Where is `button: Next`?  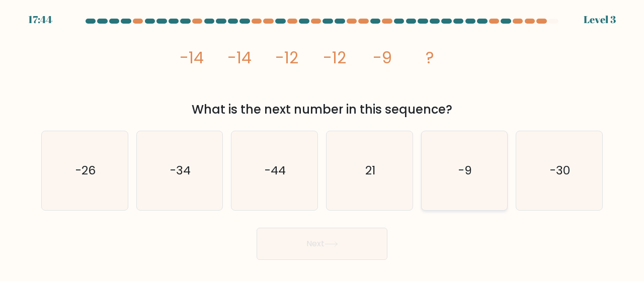
button: Next is located at coordinates (322, 245).